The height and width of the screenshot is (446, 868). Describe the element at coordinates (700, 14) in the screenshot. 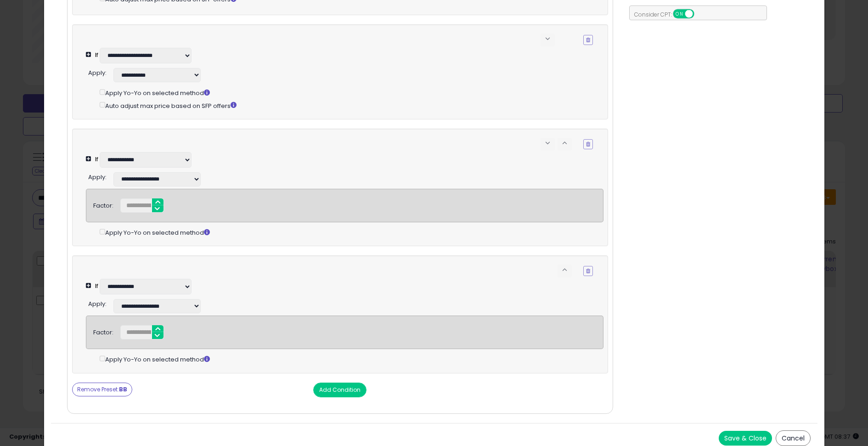

I see `span: OFF` at that location.